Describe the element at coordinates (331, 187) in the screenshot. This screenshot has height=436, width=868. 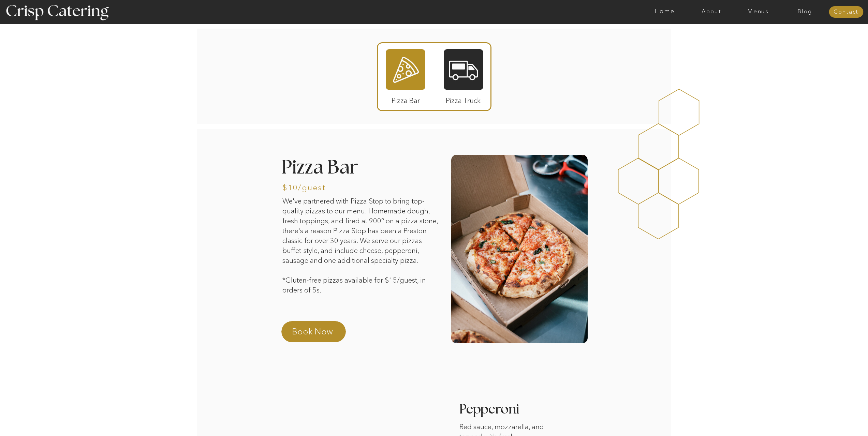
I see `h3: $10/guest` at that location.